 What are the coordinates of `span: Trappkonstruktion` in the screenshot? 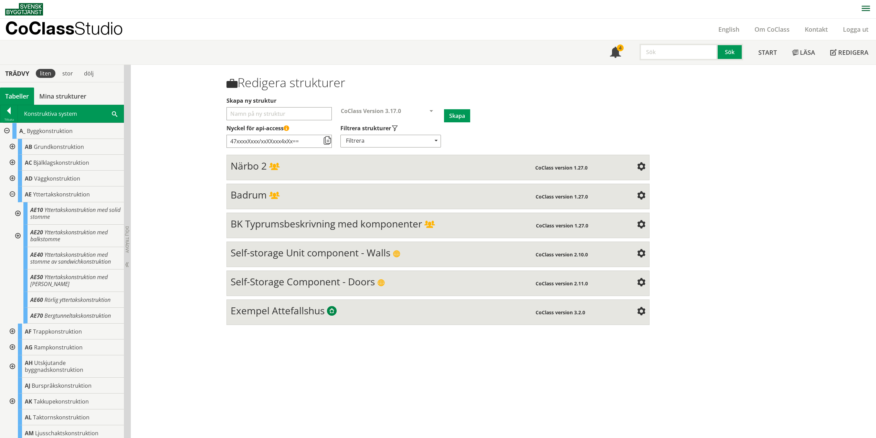 It's located at (58, 331).